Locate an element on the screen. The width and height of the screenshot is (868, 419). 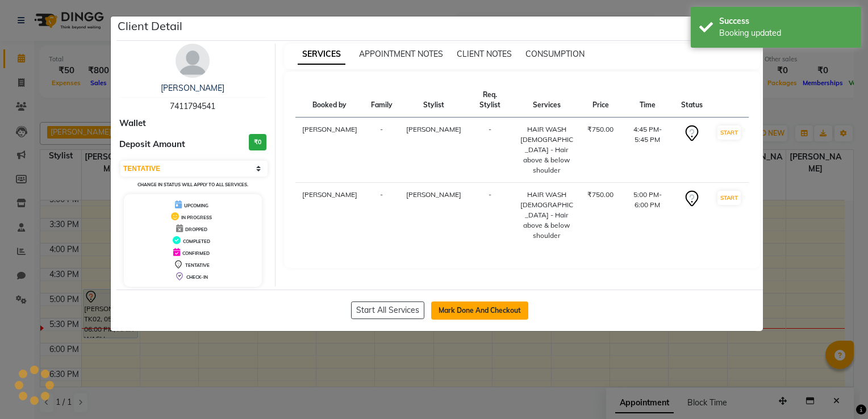
td: 5:00 PM-6:00 PM is located at coordinates (648, 215).